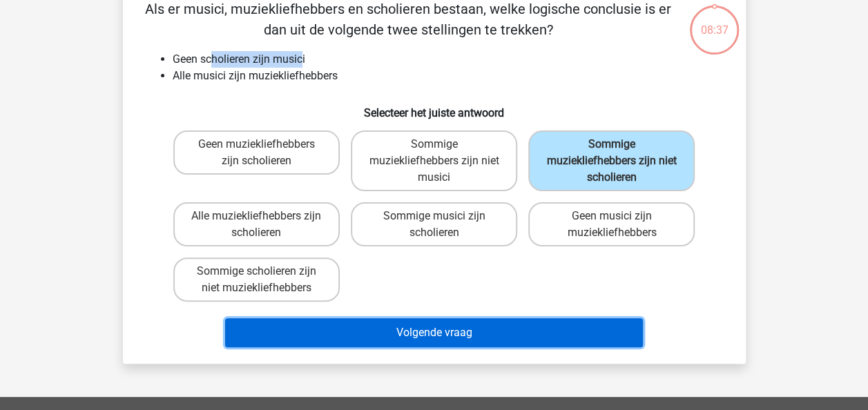 The height and width of the screenshot is (410, 868). What do you see at coordinates (434, 106) in the screenshot?
I see `h6: Selecteer het juiste antwoord` at bounding box center [434, 106].